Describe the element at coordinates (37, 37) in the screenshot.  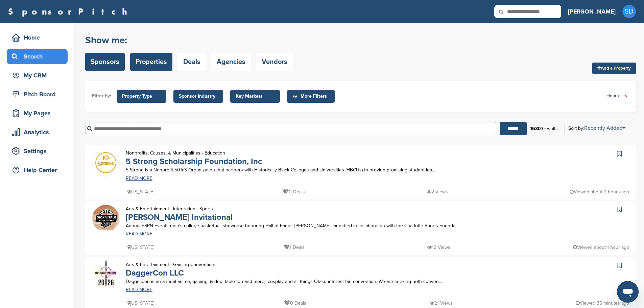
I see `a: Home` at that location.